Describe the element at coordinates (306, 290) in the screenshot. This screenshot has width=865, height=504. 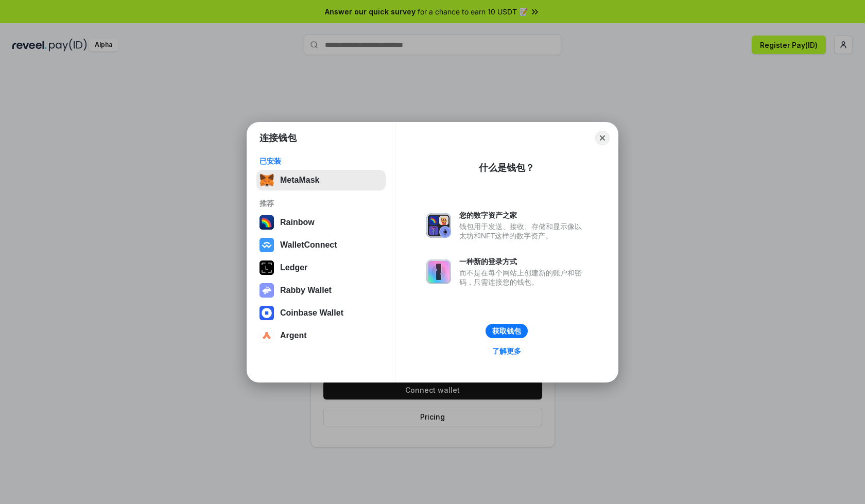
I see `div: Rabby Wallet` at that location.